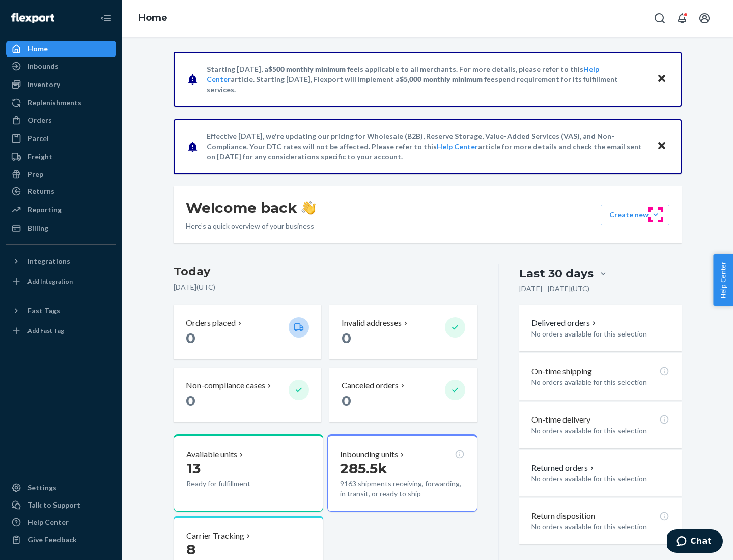 The height and width of the screenshot is (560, 733). I want to click on button: Inbounding units285.5k9163 shipments receiving, forwarding, in transit, or ready to ship, so click(402, 473).